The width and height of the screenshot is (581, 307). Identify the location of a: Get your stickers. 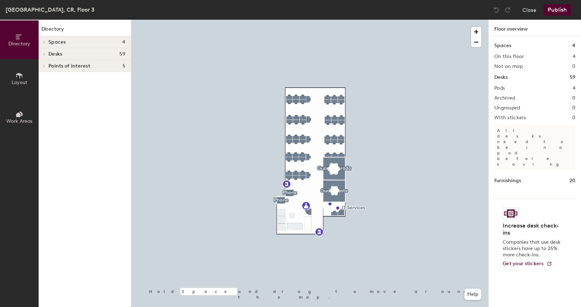
(528, 263).